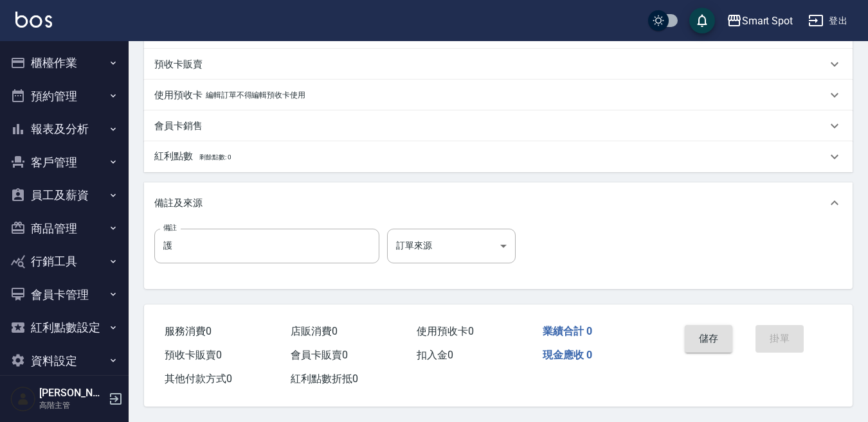 Image resolution: width=868 pixels, height=422 pixels. Describe the element at coordinates (435, 355) in the screenshot. I see `span: 扣入金 0` at that location.